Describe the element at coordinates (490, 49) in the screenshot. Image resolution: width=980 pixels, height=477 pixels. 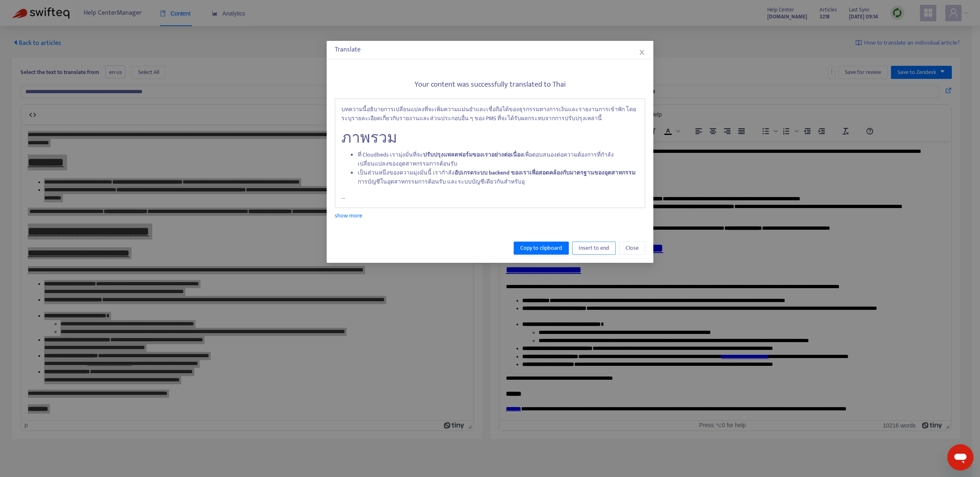
I see `div: Translate` at that location.